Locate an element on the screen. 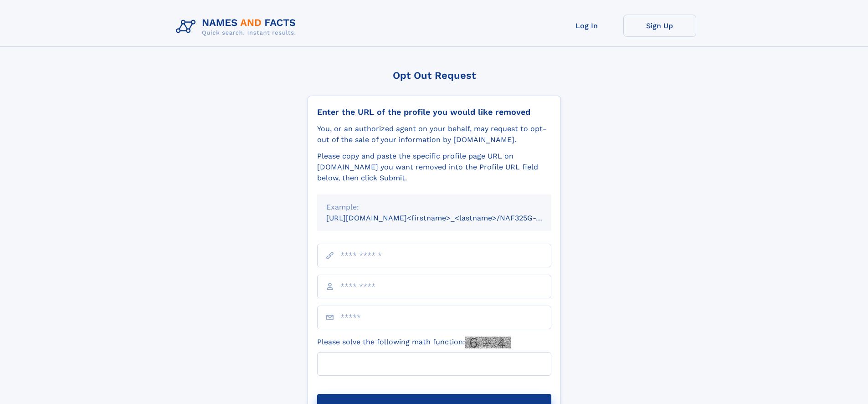 The width and height of the screenshot is (868, 404). div: You, or an authorized agent on your behalf, may request to opt-out of the sale of your informatio... is located at coordinates (434, 134).